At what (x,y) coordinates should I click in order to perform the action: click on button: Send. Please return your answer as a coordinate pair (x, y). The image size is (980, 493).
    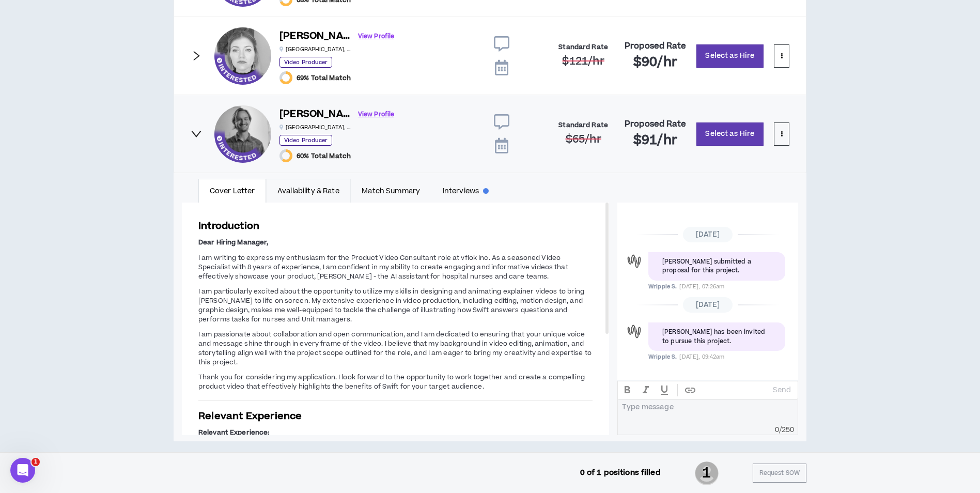
    Looking at the image, I should click on (781, 390).